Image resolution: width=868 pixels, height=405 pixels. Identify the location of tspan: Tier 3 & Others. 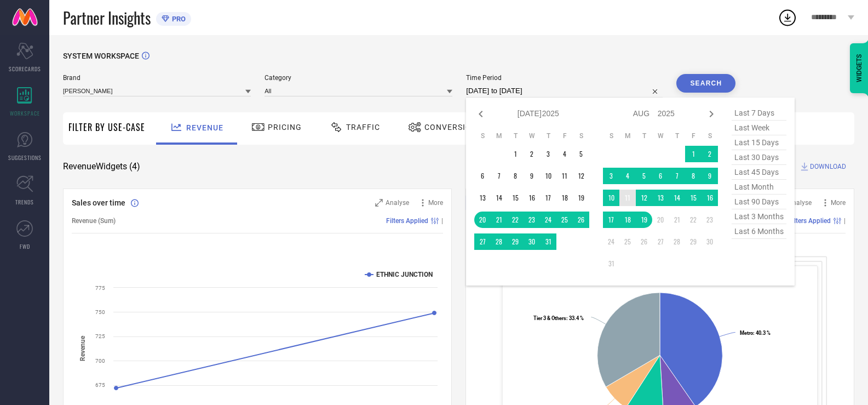
(550, 318).